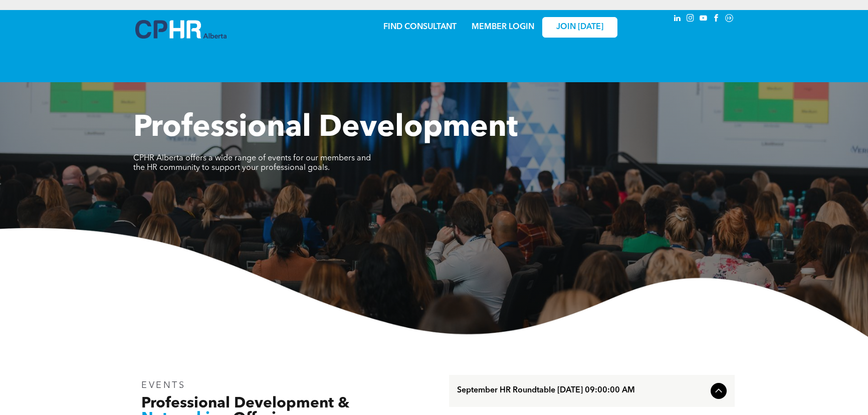  Describe the element at coordinates (252, 163) in the screenshot. I see `span: CPHR Alberta offers a wide range of events for our members and the HR community to support your p...` at that location.